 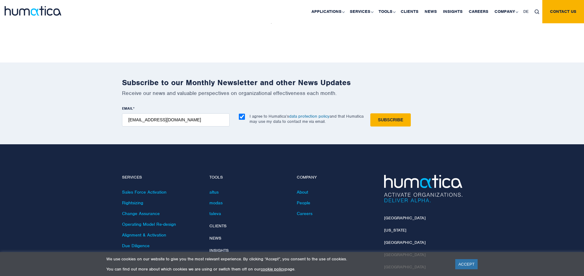 What do you see at coordinates (132, 203) in the screenshot?
I see `a: Rightsizing` at bounding box center [132, 203].